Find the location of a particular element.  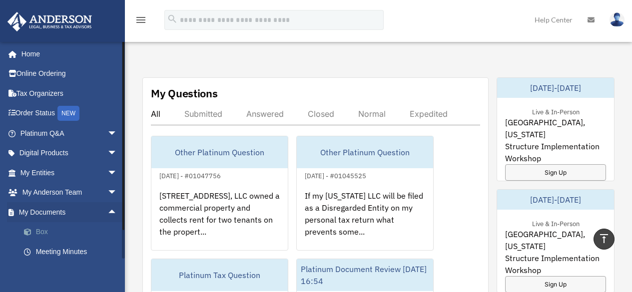

a: vertical_align_top is located at coordinates (604, 239).